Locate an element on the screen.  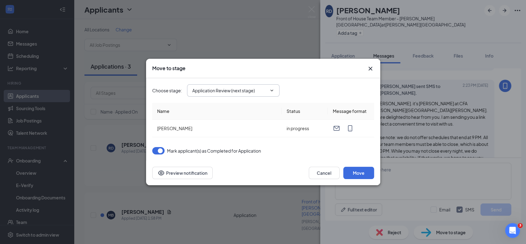
svg: Email is located at coordinates (337, 129).